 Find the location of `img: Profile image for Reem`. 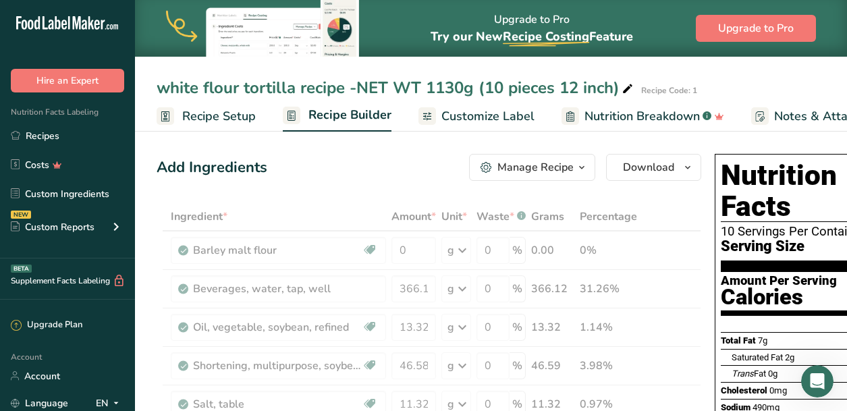

img: Profile image for Reem is located at coordinates (87, 18).